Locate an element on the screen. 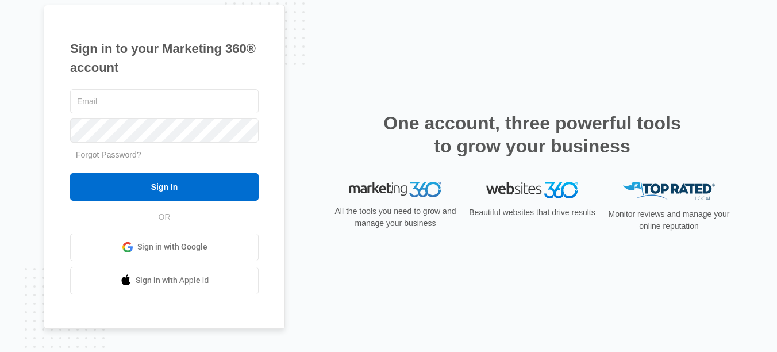 The image size is (777, 352). a: Sign in with Google is located at coordinates (164, 247).